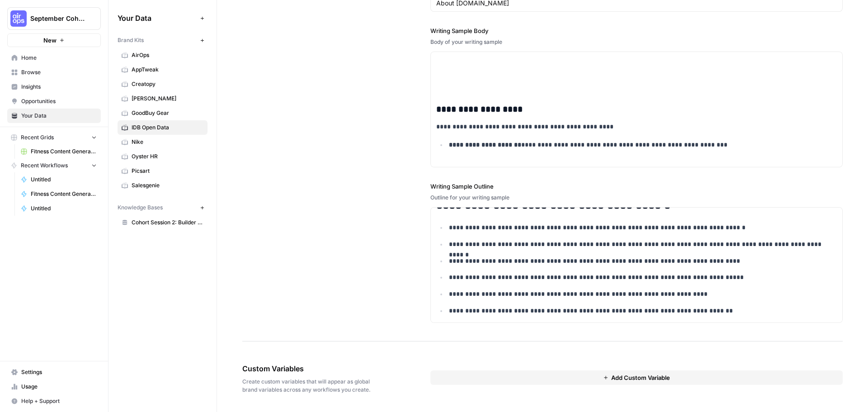  What do you see at coordinates (162, 113) in the screenshot?
I see `a: GoodBuy Gear` at bounding box center [162, 113].